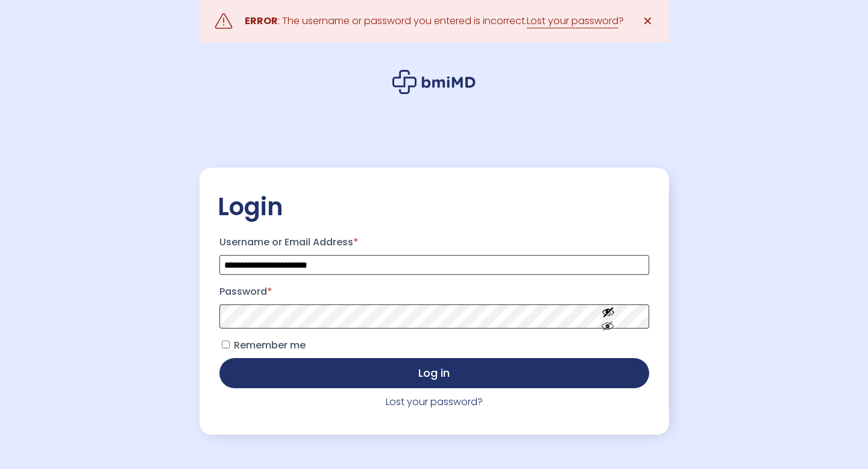 This screenshot has width=868, height=469. Describe the element at coordinates (261, 21) in the screenshot. I see `strong: ERROR` at that location.